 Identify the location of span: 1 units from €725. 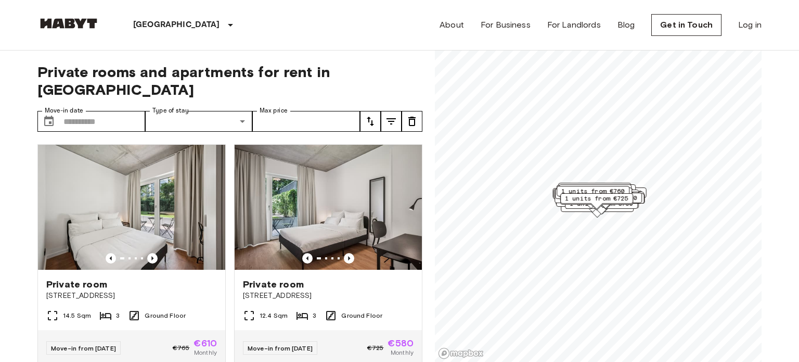
(597, 198).